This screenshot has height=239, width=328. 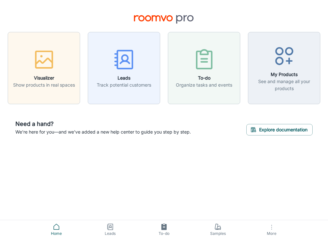 What do you see at coordinates (164, 230) in the screenshot?
I see `a: To-do` at bounding box center [164, 230].